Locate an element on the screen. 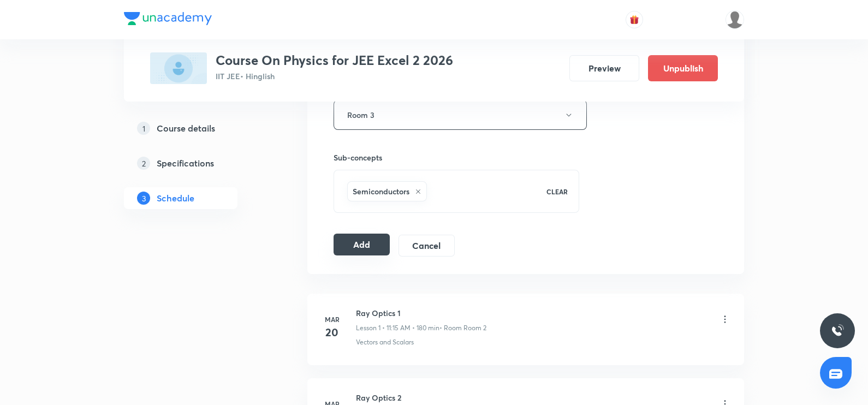  p: 2 is located at coordinates (143, 163).